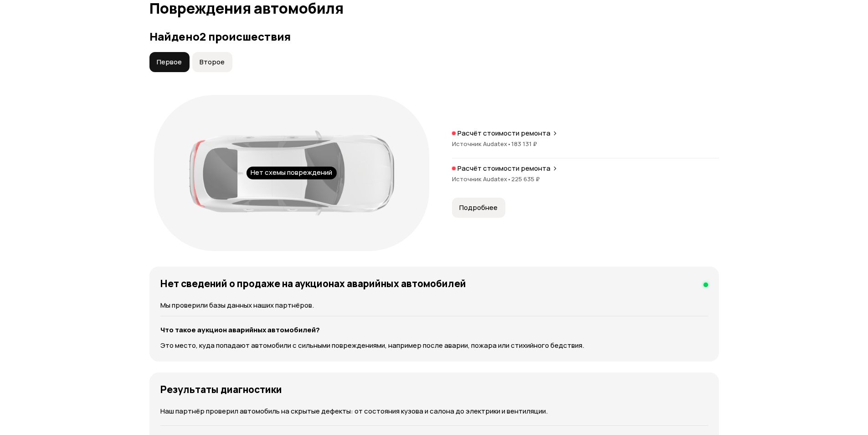 The image size is (868, 435). I want to click on span: Второе, so click(212, 62).